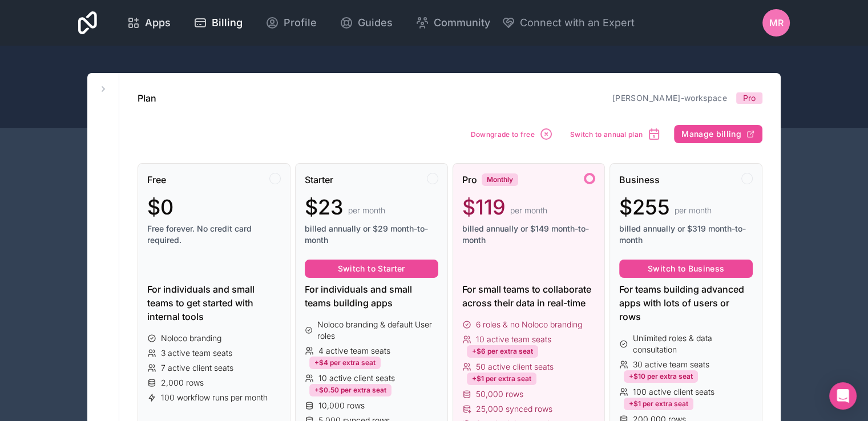 This screenshot has height=421, width=868. Describe the element at coordinates (512, 134) in the screenshot. I see `button: Downgrade to free` at that location.